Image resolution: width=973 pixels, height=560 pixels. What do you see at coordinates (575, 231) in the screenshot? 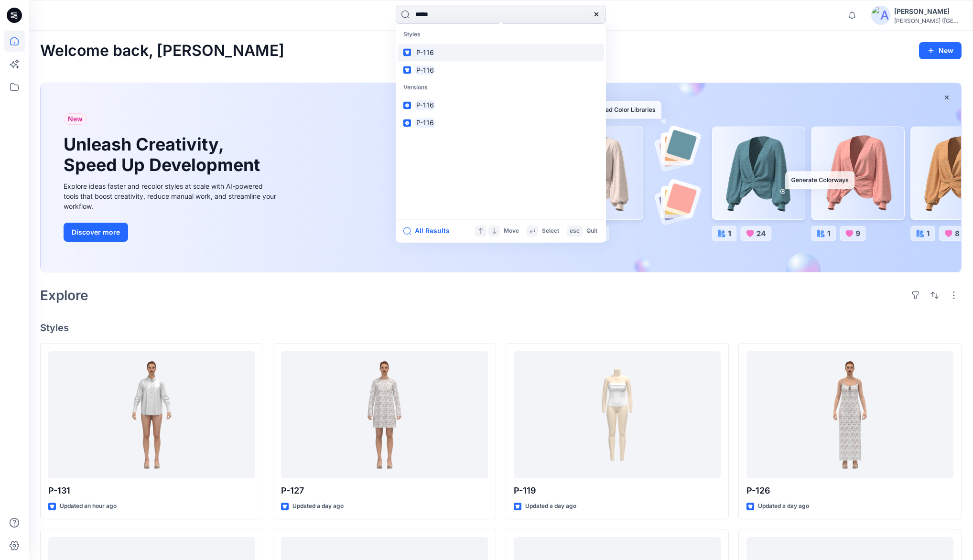
I see `p: esc` at bounding box center [575, 231].